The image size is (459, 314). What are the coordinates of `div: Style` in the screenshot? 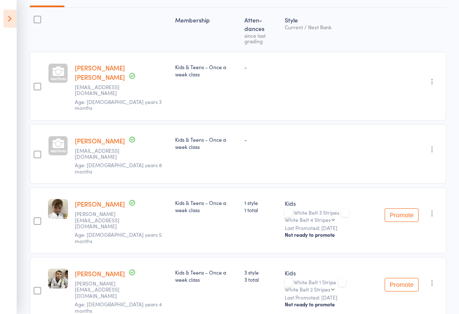 It's located at (331, 30).